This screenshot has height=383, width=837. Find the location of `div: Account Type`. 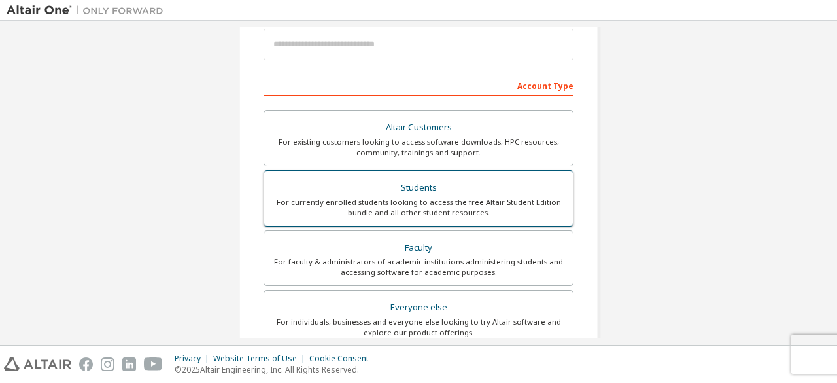

div: Account Type is located at coordinates (419, 85).